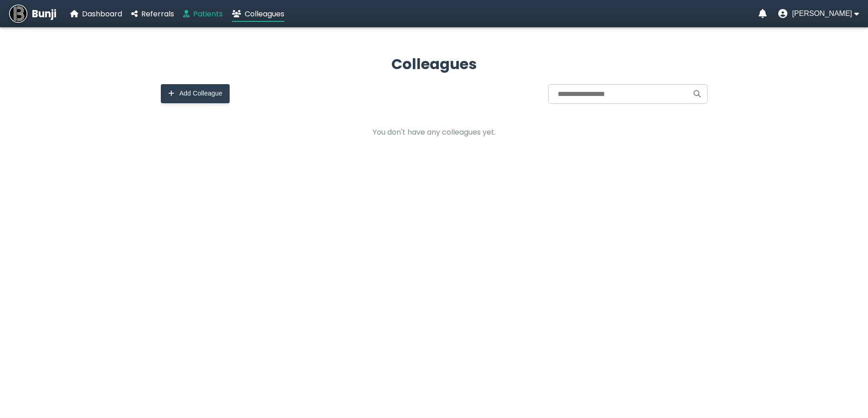  Describe the element at coordinates (158, 13) in the screenshot. I see `span: Referrals` at that location.